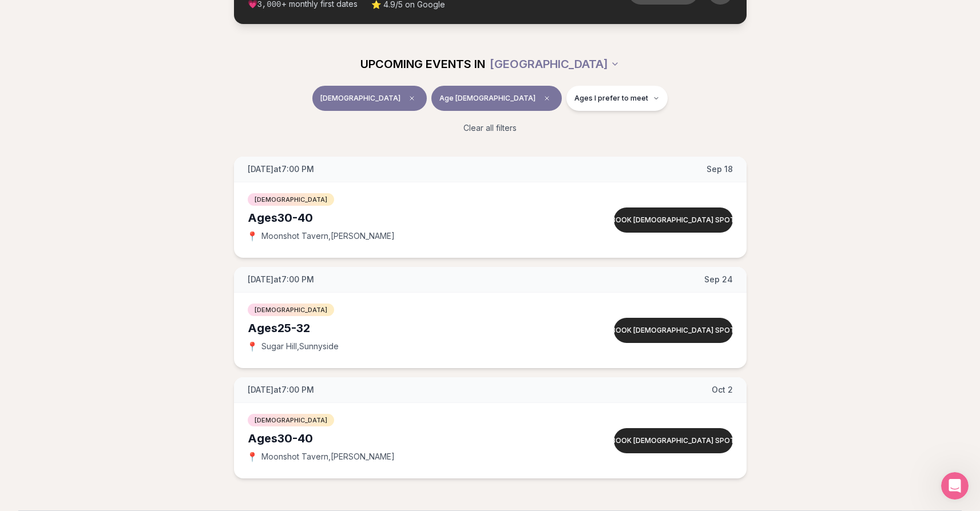  I want to click on button: Clear all filters, so click(490, 128).